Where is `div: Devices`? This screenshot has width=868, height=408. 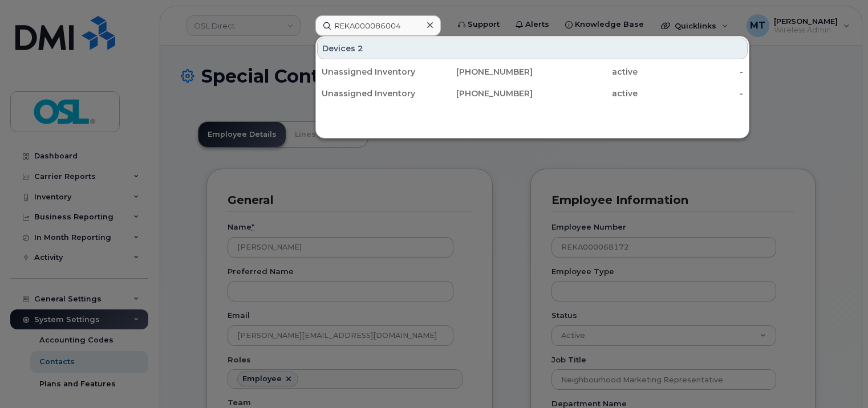
div: Devices is located at coordinates (532, 49).